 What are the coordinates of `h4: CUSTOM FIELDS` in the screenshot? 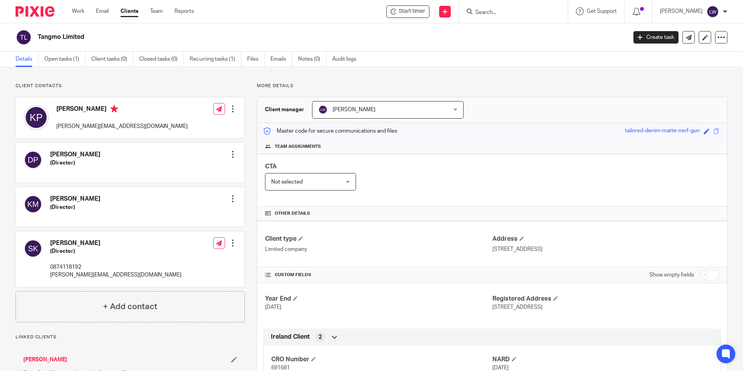 It's located at (379, 275).